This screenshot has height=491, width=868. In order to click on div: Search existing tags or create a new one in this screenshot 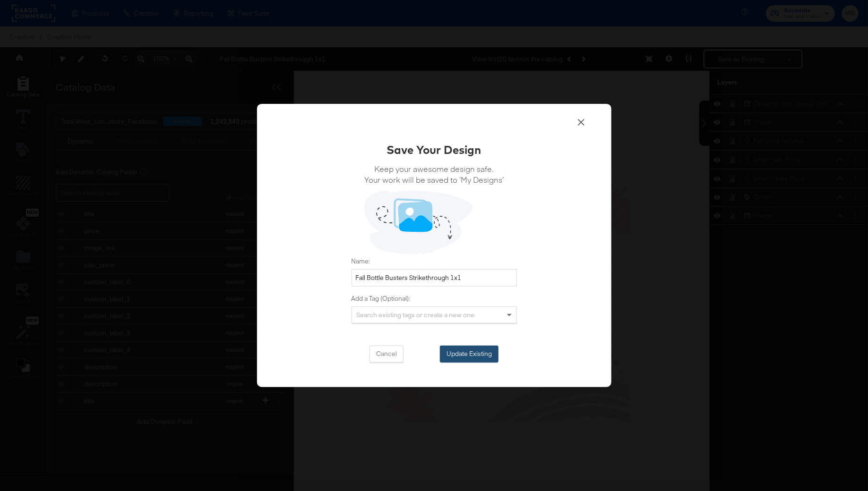, I will do `click(434, 315)`.